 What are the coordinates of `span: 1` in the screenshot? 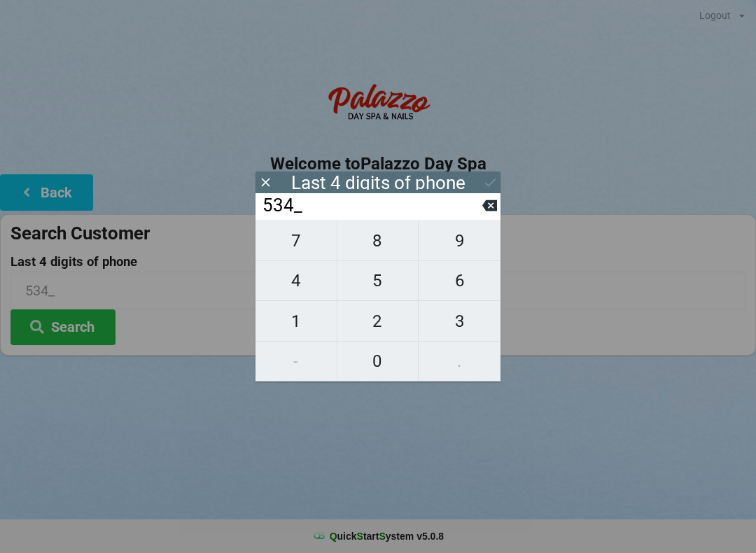 It's located at (296, 321).